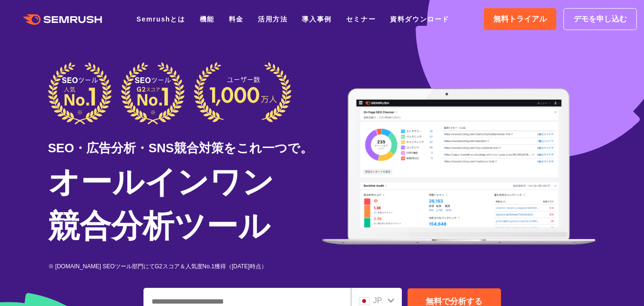  I want to click on a: セミナー, so click(361, 19).